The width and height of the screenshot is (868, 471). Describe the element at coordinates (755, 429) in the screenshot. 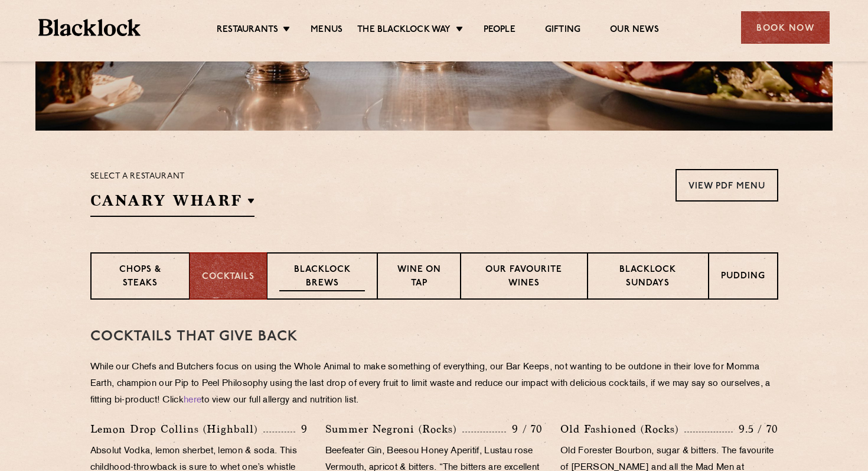

I see `p: 9.5 / 70` at that location.